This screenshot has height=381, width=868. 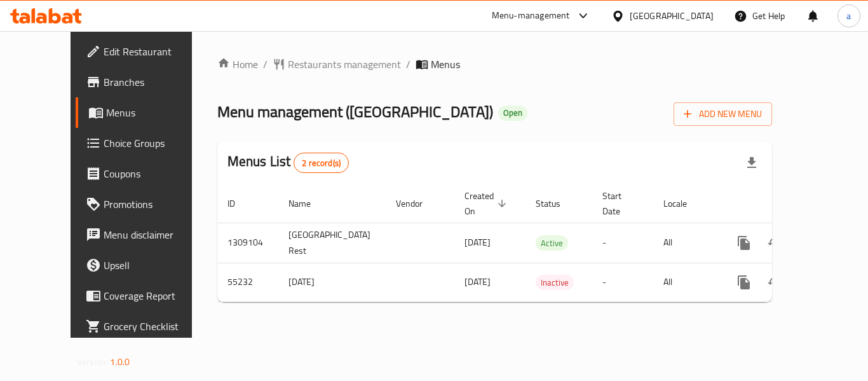 What do you see at coordinates (154, 143) in the screenshot?
I see `span: Choice Groups` at bounding box center [154, 143].